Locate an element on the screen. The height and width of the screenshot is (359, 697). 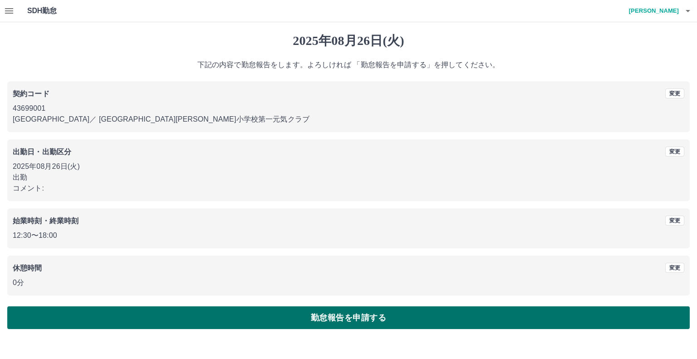
h1: 2025年08月26日(火) is located at coordinates (348, 41).